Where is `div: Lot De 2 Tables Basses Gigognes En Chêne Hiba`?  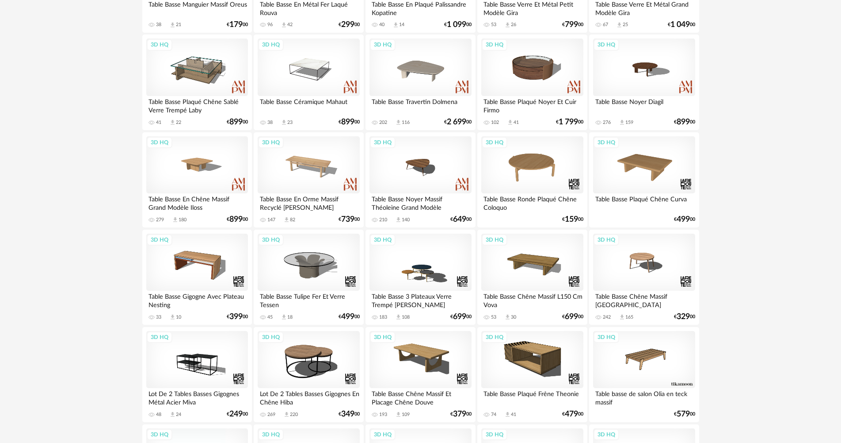 div: Lot De 2 Tables Basses Gigognes En Chêne Hiba is located at coordinates (309, 397).